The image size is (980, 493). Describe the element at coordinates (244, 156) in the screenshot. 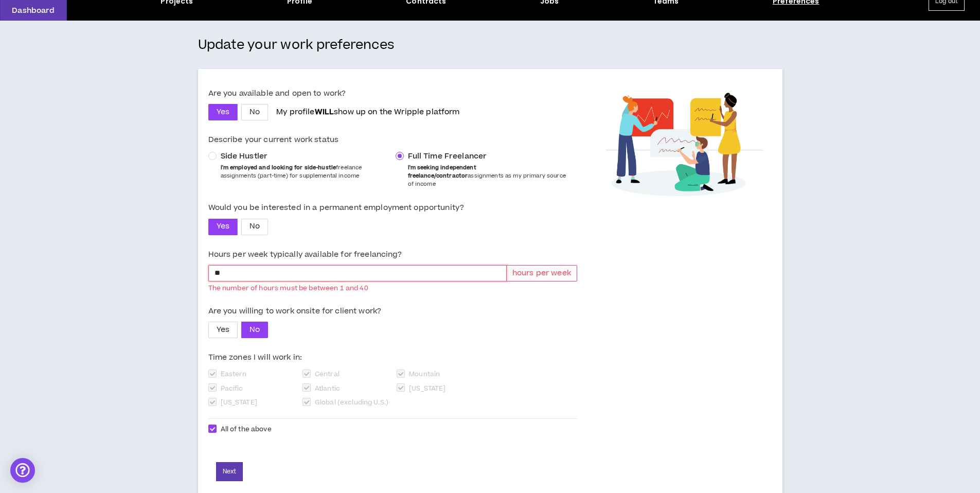

I see `span: Side Hustler` at that location.